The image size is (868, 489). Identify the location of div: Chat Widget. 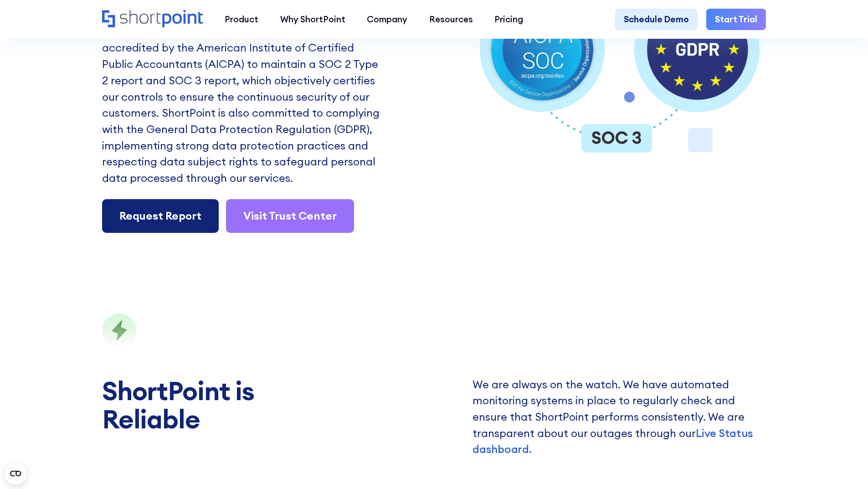
(845, 468).